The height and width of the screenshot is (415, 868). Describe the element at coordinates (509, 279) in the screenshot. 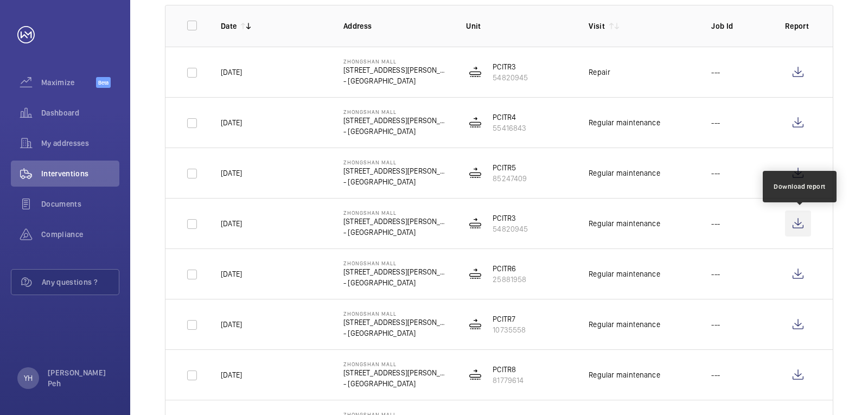

I see `p: 25881958` at that location.